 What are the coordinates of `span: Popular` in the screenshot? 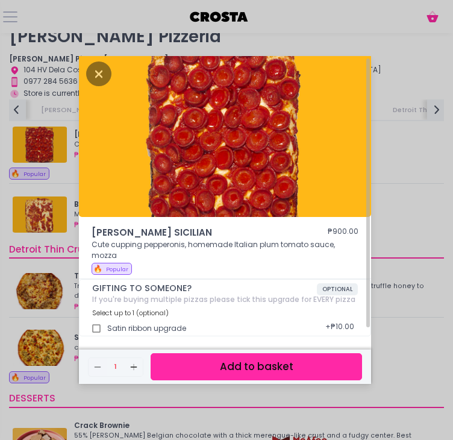 It's located at (117, 269).